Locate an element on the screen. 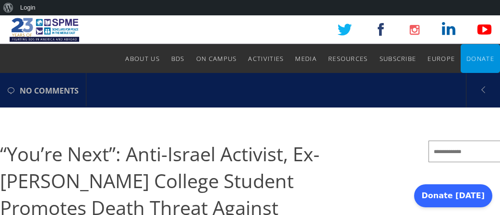  a: Europe is located at coordinates (441, 58).